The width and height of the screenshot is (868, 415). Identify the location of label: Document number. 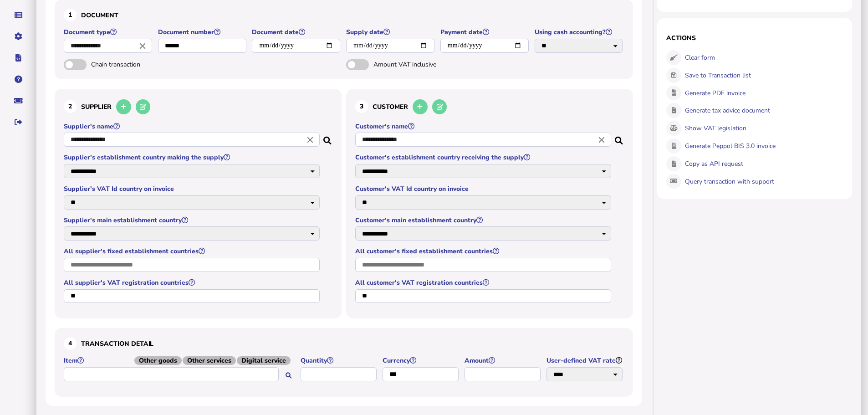
(203, 32).